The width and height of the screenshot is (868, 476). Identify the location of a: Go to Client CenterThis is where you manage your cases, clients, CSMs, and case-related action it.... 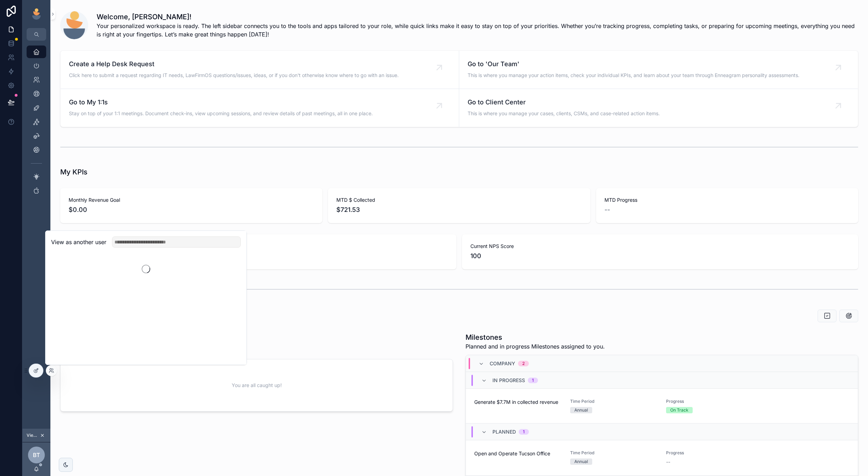
(658, 108).